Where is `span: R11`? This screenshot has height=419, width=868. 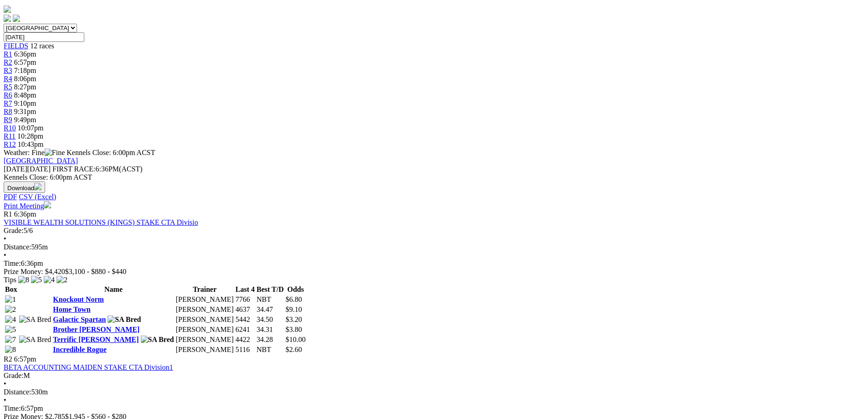
span: R11 is located at coordinates (9, 136).